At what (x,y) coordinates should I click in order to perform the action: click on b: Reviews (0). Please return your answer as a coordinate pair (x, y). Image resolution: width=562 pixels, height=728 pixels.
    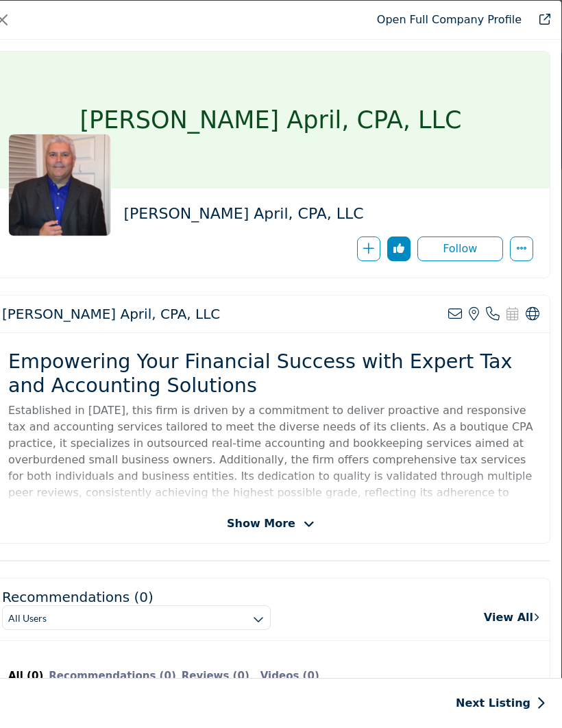
    Looking at the image, I should click on (216, 676).